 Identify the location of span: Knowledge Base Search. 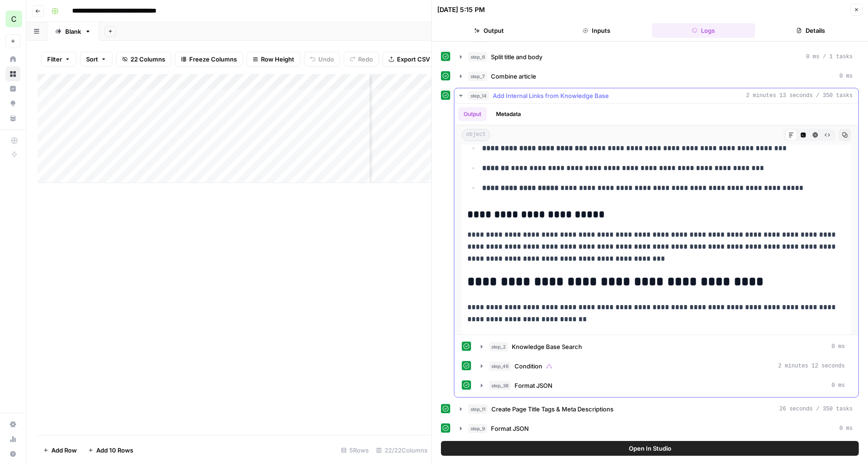
(547, 347).